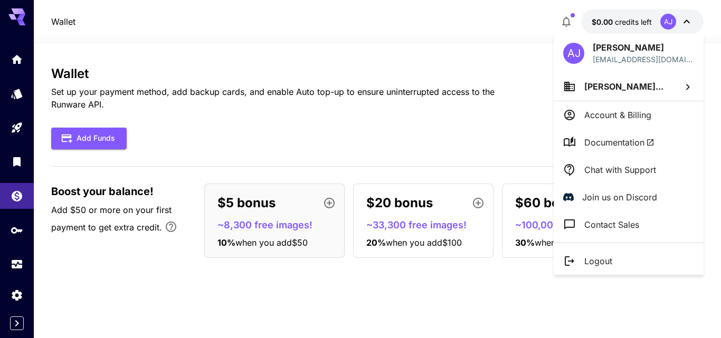 Image resolution: width=721 pixels, height=338 pixels. What do you see at coordinates (619, 142) in the screenshot?
I see `span: Documentation` at bounding box center [619, 142].